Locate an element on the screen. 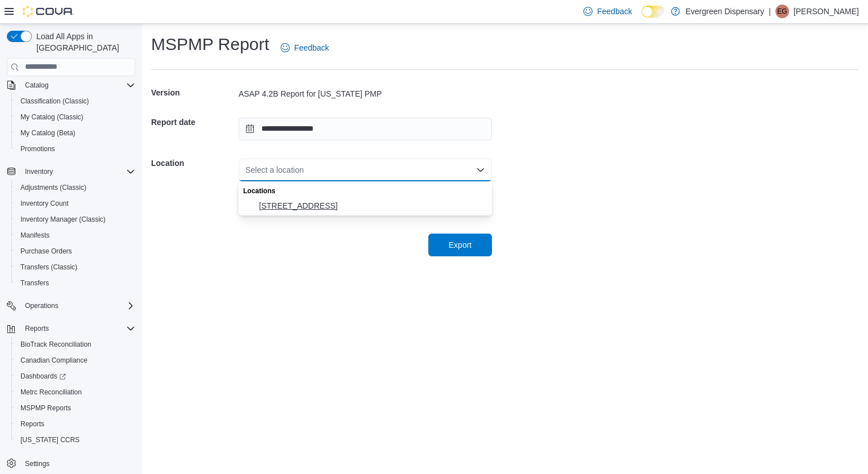 This screenshot has height=474, width=868. a: Promotions is located at coordinates (38, 149).